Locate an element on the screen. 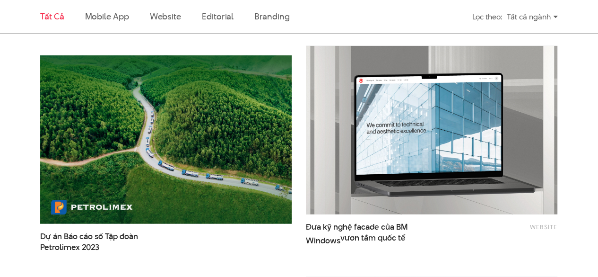 This screenshot has height=277, width=598. span: Petrolimex 2023 is located at coordinates (69, 247).